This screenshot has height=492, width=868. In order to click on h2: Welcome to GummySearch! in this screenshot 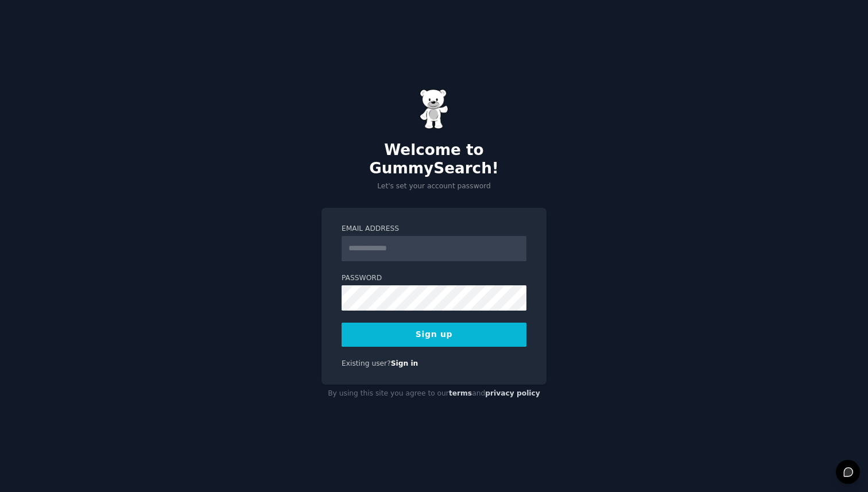, I will do `click(434, 160)`.